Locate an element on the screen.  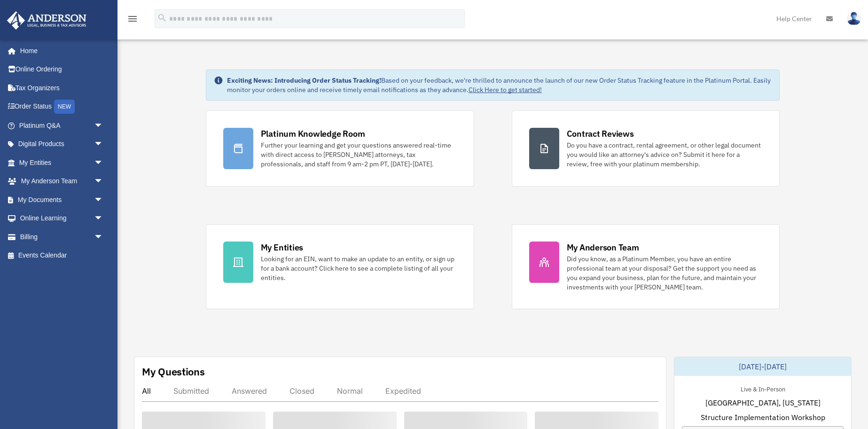
span: Structure Implementation Workshop is located at coordinates (763, 417).